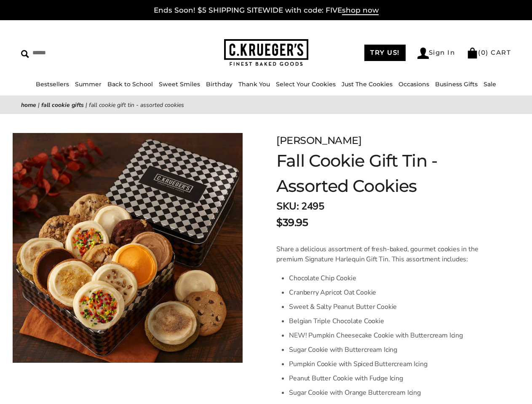 This screenshot has width=532, height=404. What do you see at coordinates (472, 53) in the screenshot?
I see `img: Bag` at bounding box center [472, 53].